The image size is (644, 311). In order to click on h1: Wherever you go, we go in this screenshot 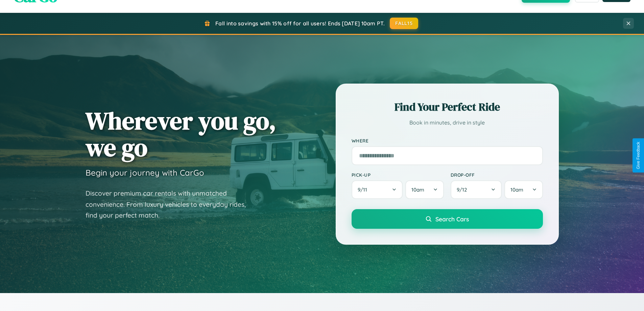, I will do `click(181, 134)`.